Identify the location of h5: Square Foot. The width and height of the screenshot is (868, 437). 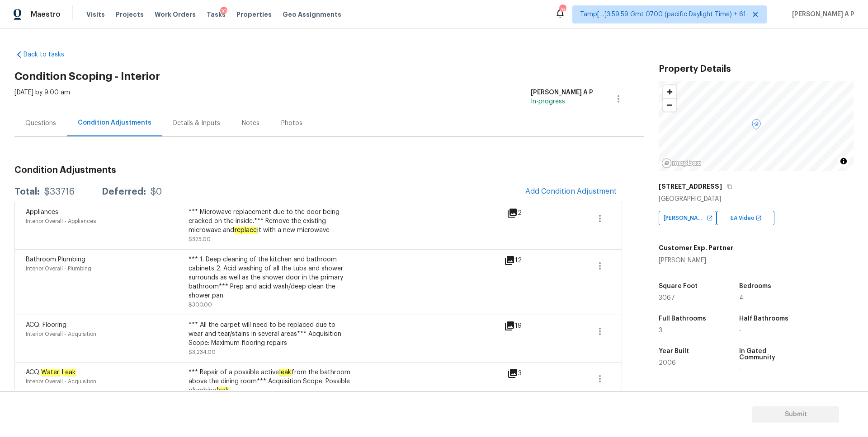
(678, 287).